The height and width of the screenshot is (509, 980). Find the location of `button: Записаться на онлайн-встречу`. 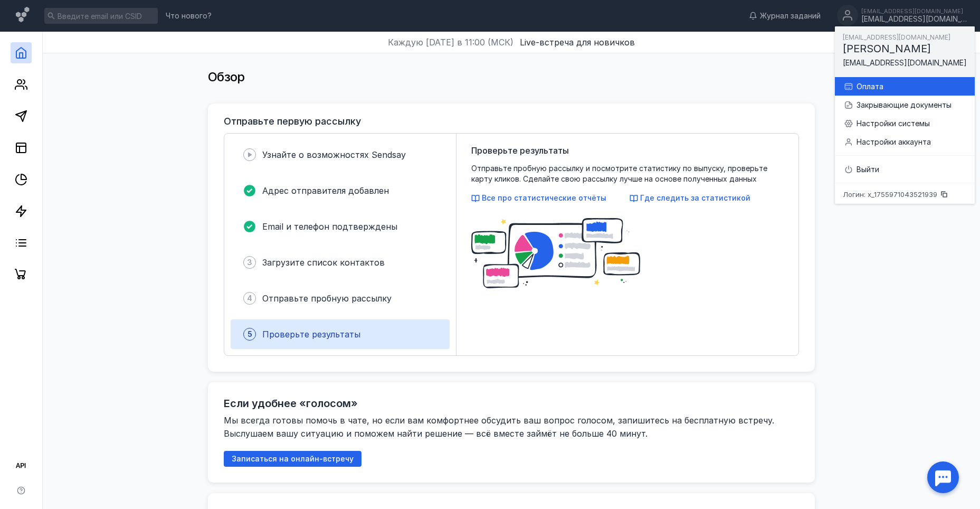

button: Записаться на онлайн-встречу is located at coordinates (292, 458).